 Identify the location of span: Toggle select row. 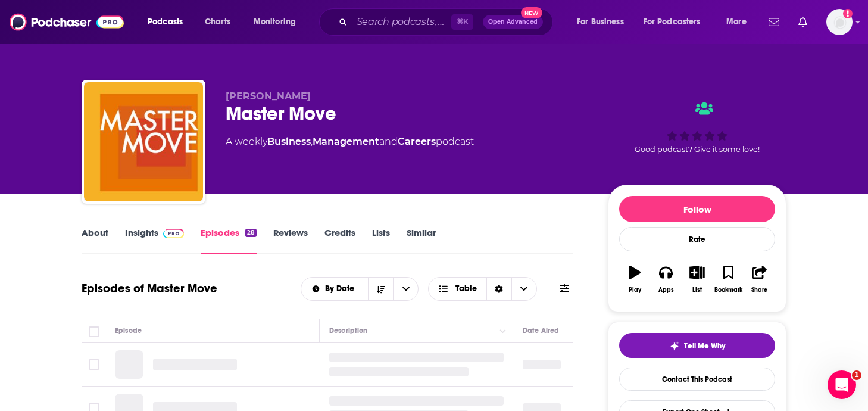
(94, 365).